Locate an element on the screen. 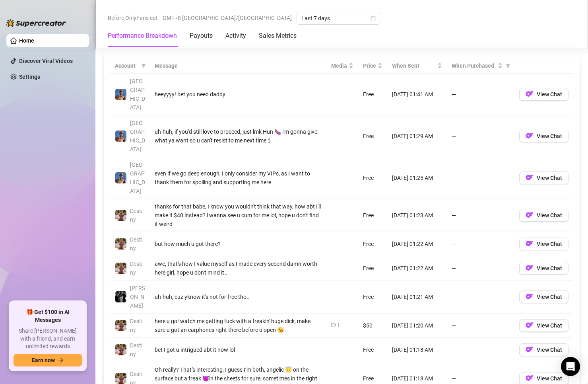 The image size is (588, 384). span: When Sent is located at coordinates (414, 66).